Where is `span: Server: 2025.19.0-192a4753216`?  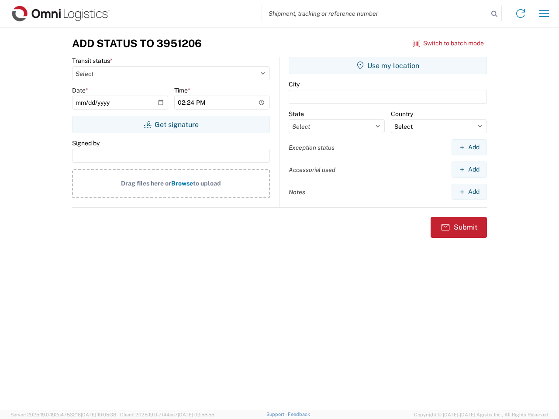
span: Server: 2025.19.0-192a4753216 is located at coordinates (63, 415).